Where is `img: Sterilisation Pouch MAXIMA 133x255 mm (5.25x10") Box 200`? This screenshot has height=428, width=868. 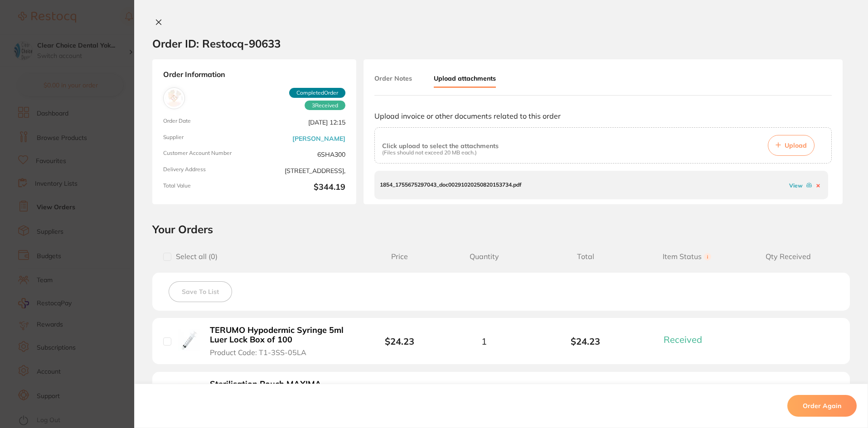 img: Sterilisation Pouch MAXIMA 133x255 mm (5.25x10") Box 200 is located at coordinates (189, 394).